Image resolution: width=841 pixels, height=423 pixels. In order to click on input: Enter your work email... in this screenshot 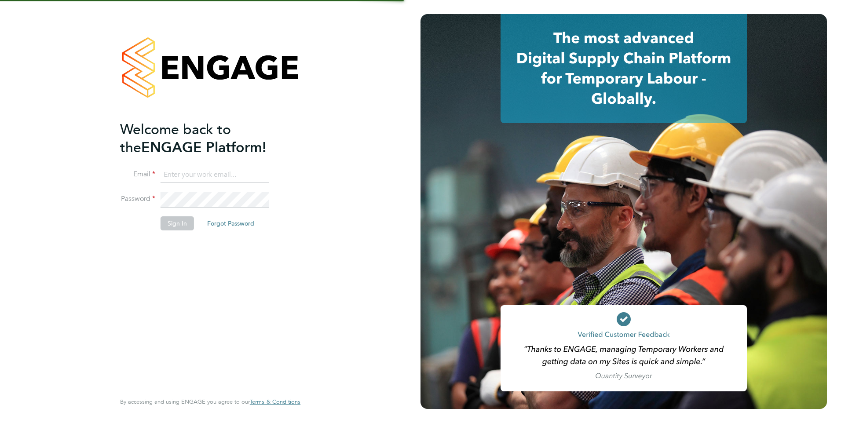, I will do `click(215, 175)`.